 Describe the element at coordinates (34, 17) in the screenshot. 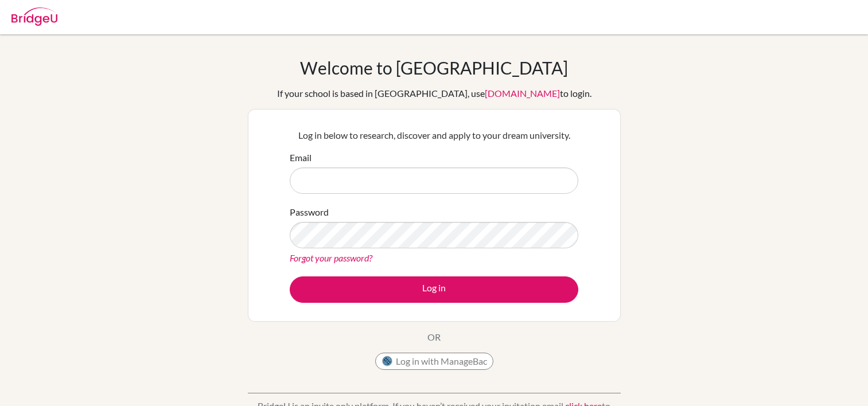

I see `img: Bridge-U` at that location.